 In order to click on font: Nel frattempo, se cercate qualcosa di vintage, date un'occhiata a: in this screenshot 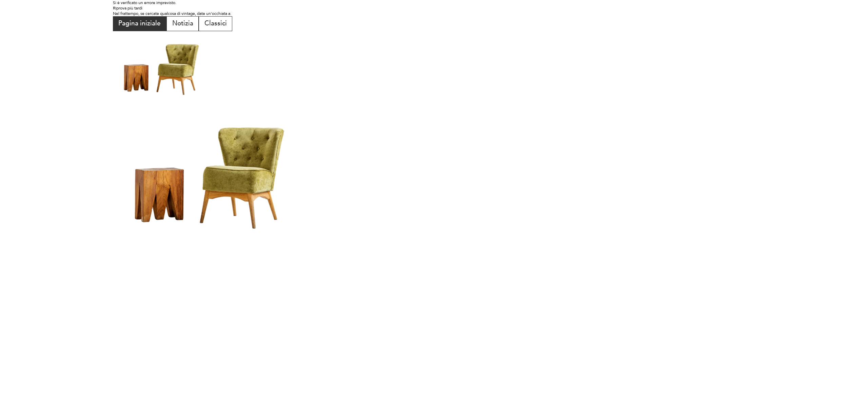, I will do `click(172, 13)`.